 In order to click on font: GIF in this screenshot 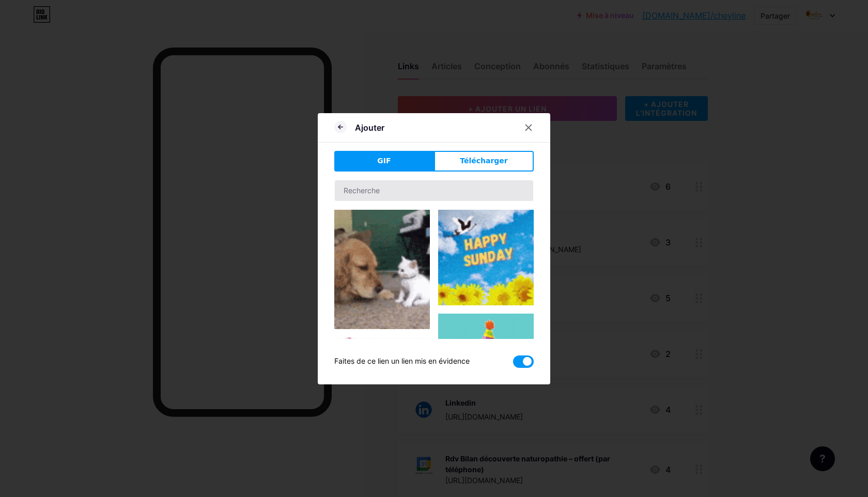, I will do `click(384, 160)`.